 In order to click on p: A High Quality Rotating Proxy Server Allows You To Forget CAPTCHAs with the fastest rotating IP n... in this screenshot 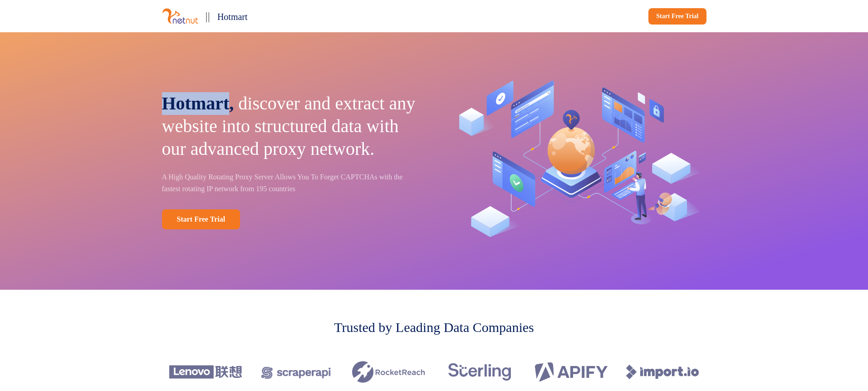, I will do `click(292, 183)`.